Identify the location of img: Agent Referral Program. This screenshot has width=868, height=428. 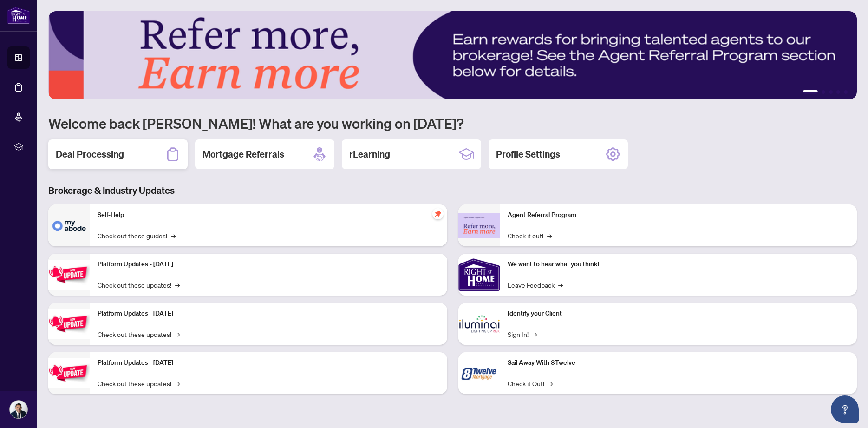
(479, 226).